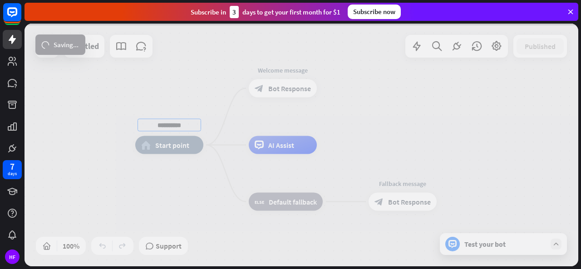  Describe the element at coordinates (374, 12) in the screenshot. I see `div: Subscribe now` at that location.